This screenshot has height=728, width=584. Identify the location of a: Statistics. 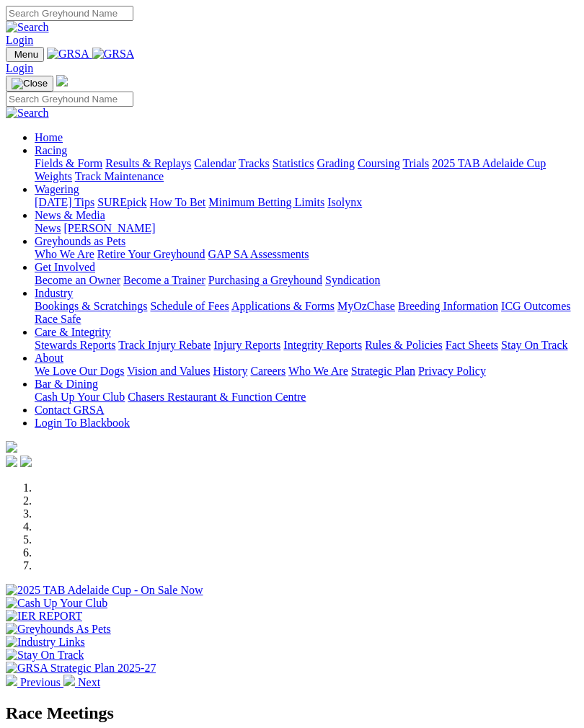
(294, 163).